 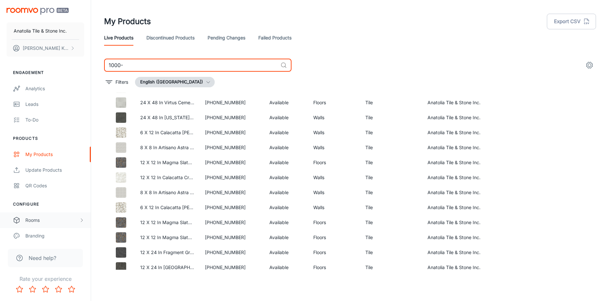 I want to click on button: Export CSV, so click(x=571, y=21).